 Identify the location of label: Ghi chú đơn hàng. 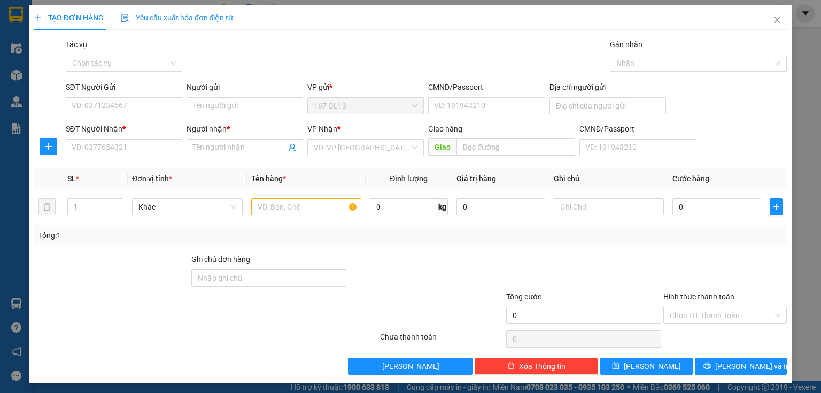
(221, 259).